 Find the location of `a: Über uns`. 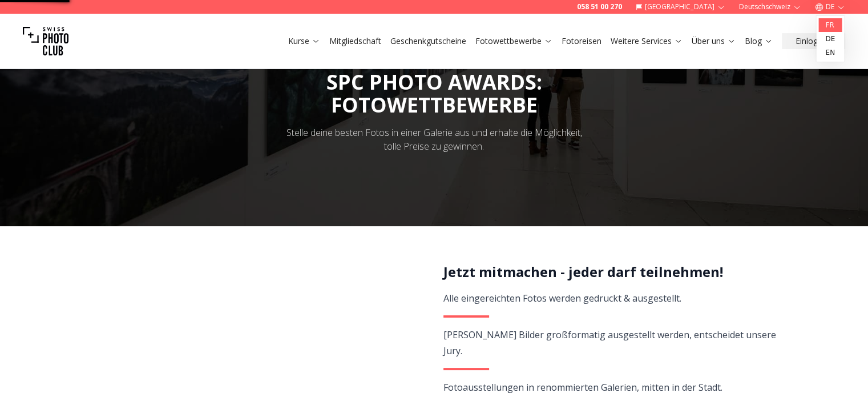

a: Über uns is located at coordinates (714, 41).